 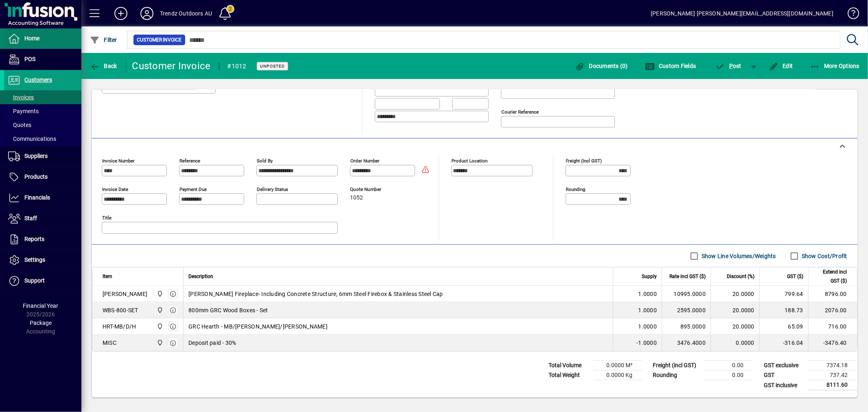 What do you see at coordinates (20, 125) in the screenshot?
I see `span: Quotes` at bounding box center [20, 125].